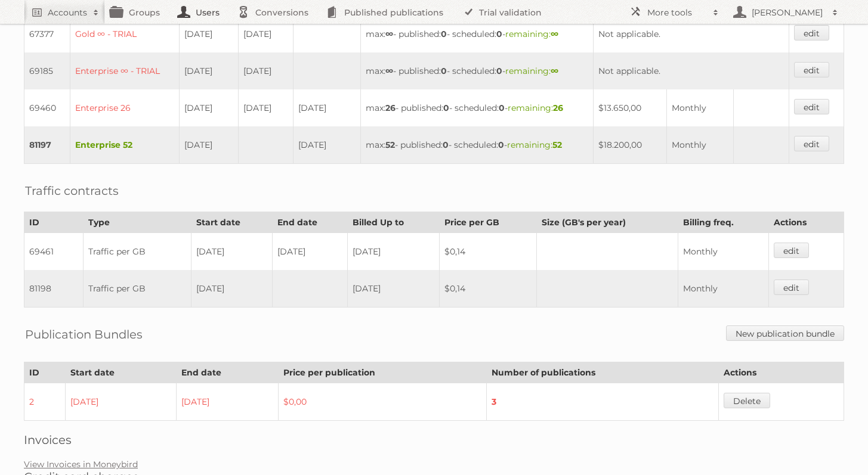 The image size is (868, 475). I want to click on th: Price per GB, so click(488, 222).